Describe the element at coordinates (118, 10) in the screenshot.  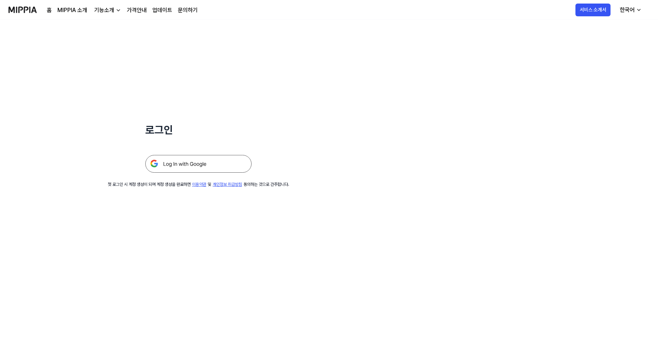
I see `img: down` at that location.